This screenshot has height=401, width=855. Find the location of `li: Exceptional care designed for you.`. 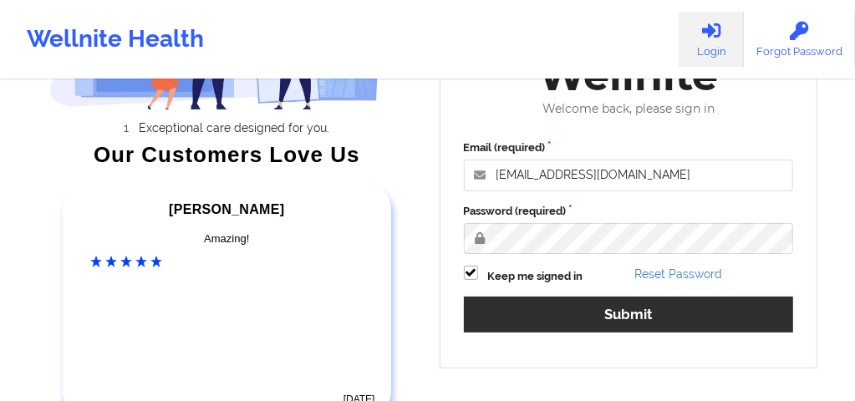

li: Exceptional care designed for you. is located at coordinates (234, 128).